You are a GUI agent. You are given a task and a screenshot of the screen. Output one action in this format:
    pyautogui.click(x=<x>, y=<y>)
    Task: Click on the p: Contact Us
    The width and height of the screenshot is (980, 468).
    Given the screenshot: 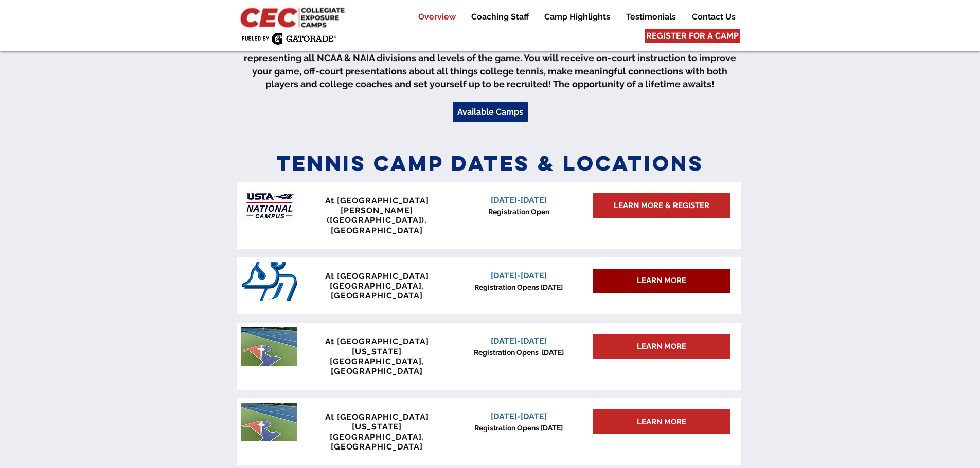 What is the action you would take?
    pyautogui.click(x=714, y=17)
    